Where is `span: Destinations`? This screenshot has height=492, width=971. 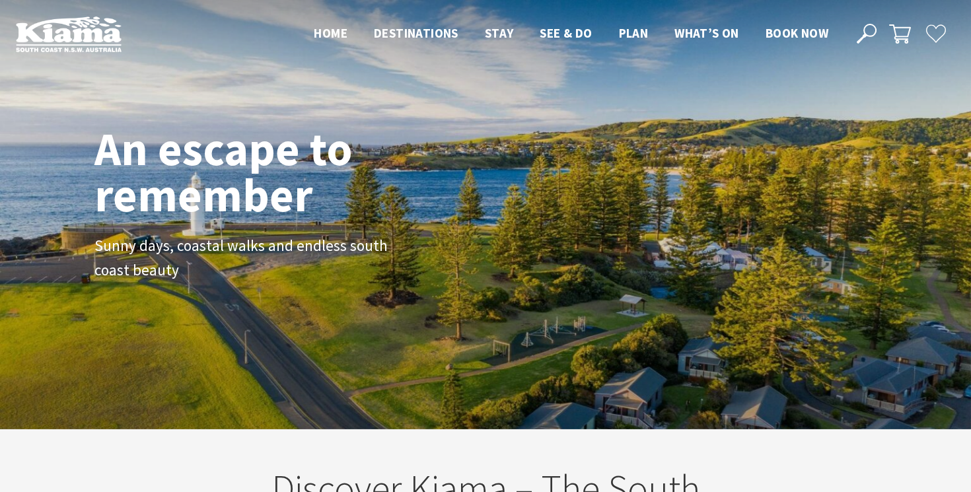
span: Destinations is located at coordinates (416, 33).